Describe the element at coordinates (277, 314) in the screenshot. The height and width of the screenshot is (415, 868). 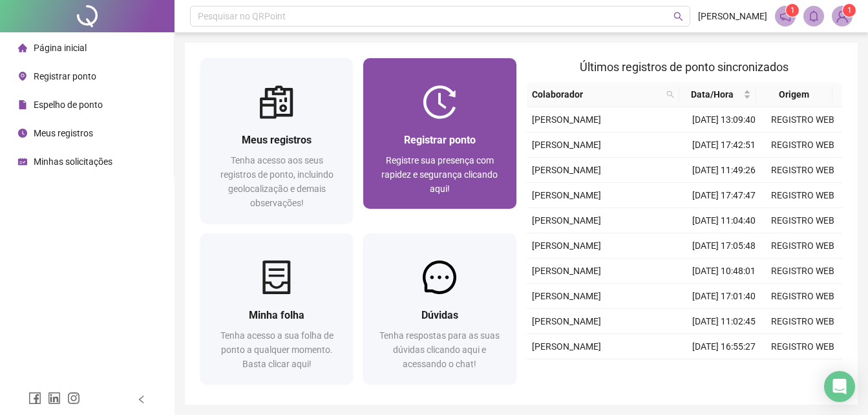
I see `span: Minha folha` at that location.